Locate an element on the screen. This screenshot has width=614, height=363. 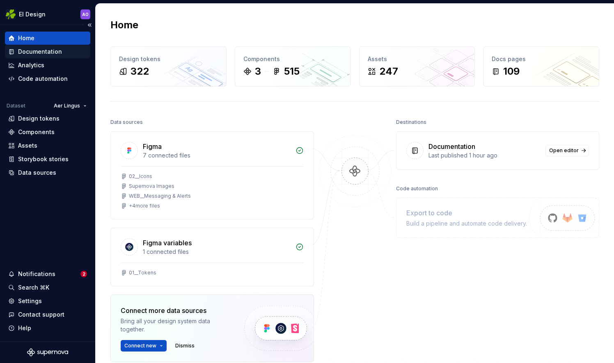
div: 3 is located at coordinates (258, 71).